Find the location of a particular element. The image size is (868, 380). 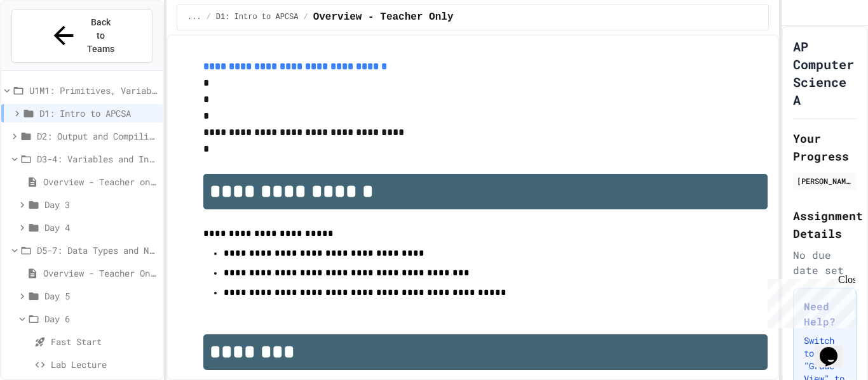

span: Day 6 is located at coordinates (101, 319).